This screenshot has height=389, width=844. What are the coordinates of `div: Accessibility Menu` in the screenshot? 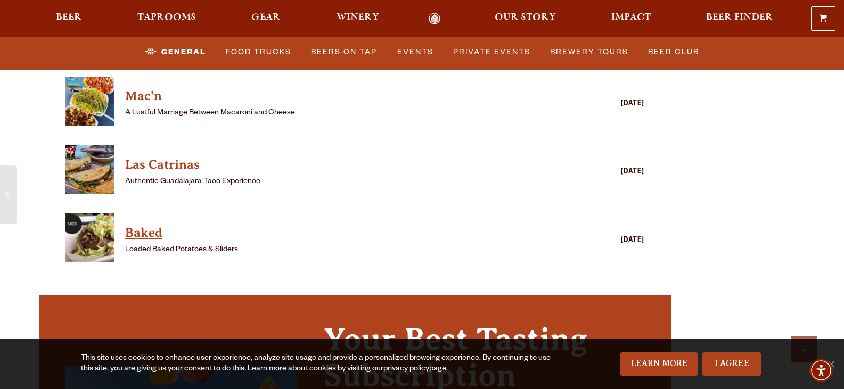 It's located at (821, 371).